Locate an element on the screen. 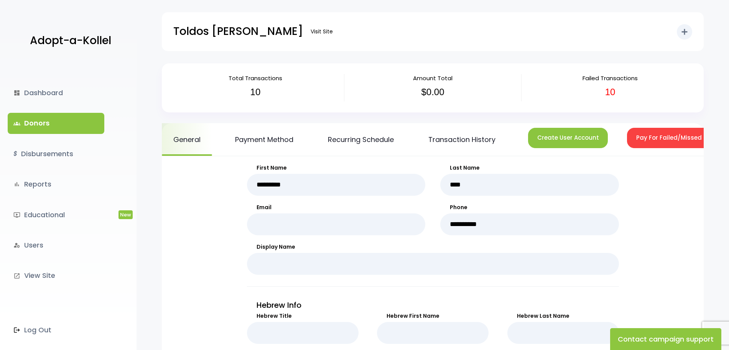  a: ondemand_videoEducationalNew is located at coordinates (56, 215).